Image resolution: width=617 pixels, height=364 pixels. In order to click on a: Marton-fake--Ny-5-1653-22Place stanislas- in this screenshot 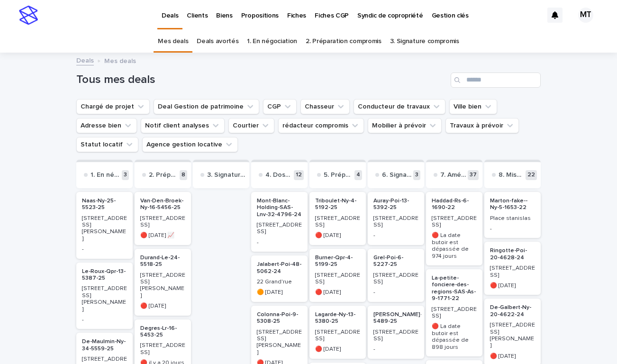, I will do `click(512, 215)`.